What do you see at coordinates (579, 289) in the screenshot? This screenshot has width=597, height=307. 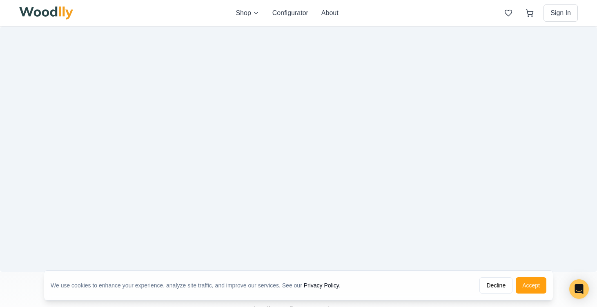 I see `div: Open Intercom Messenger` at bounding box center [579, 289].